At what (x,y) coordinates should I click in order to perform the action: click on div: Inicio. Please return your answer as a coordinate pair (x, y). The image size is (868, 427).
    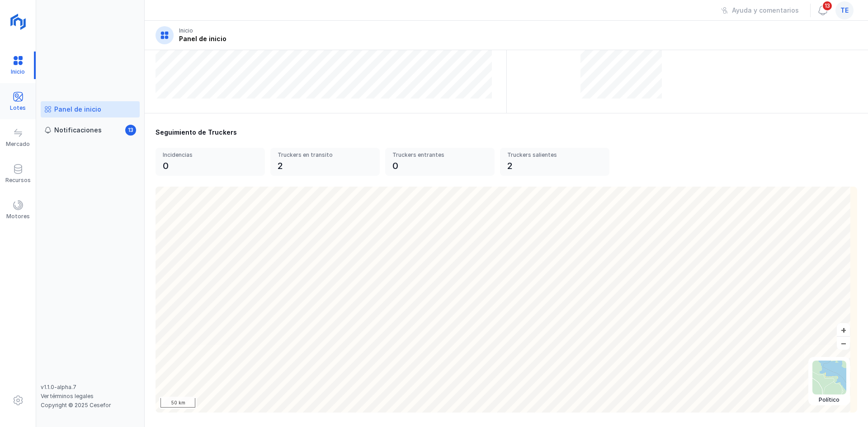
    Looking at the image, I should click on (186, 31).